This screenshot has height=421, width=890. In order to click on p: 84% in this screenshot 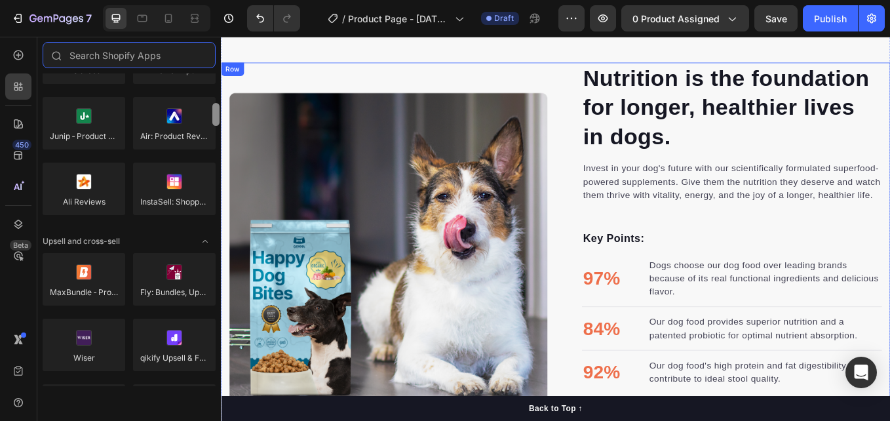, I will do `click(447, 343)`.